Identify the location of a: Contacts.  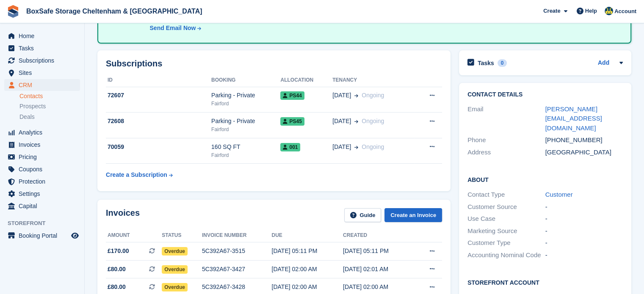
(50, 96).